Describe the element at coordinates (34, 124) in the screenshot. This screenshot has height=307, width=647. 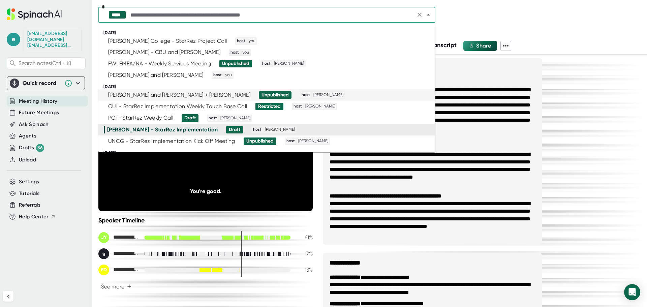
I see `button: Ask Spinach` at that location.